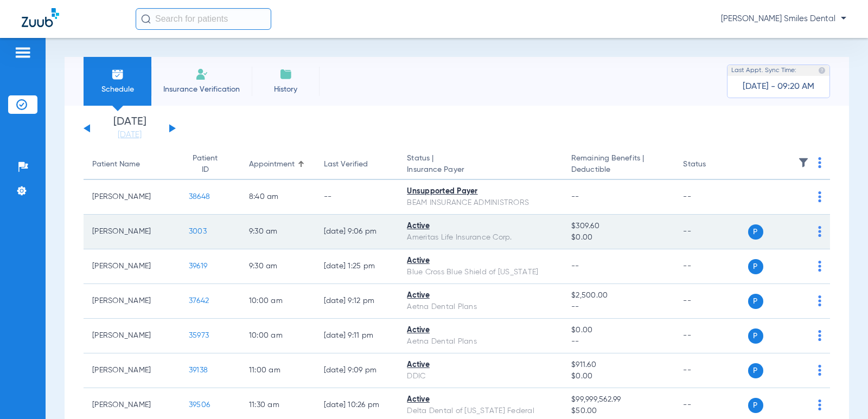 The height and width of the screenshot is (419, 868). Describe the element at coordinates (480, 165) in the screenshot. I see `th: Status |` at that location.